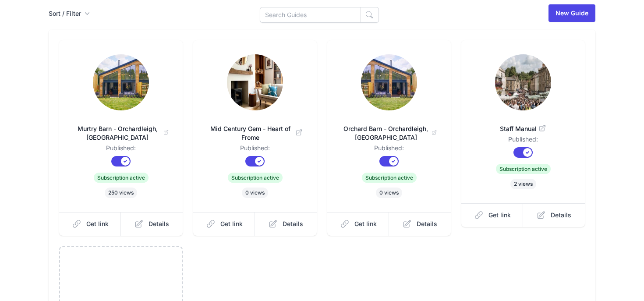  Describe the element at coordinates (255, 82) in the screenshot. I see `img: tkyva4few2v2fy49dx3kcse2opg2` at that location.